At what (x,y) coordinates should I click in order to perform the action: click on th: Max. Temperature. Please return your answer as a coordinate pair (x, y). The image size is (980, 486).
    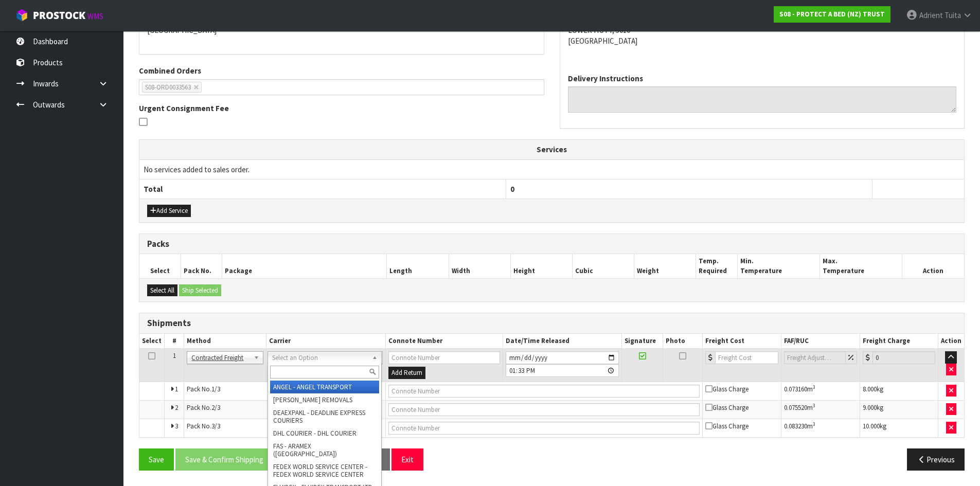
    Looking at the image, I should click on (861, 266).